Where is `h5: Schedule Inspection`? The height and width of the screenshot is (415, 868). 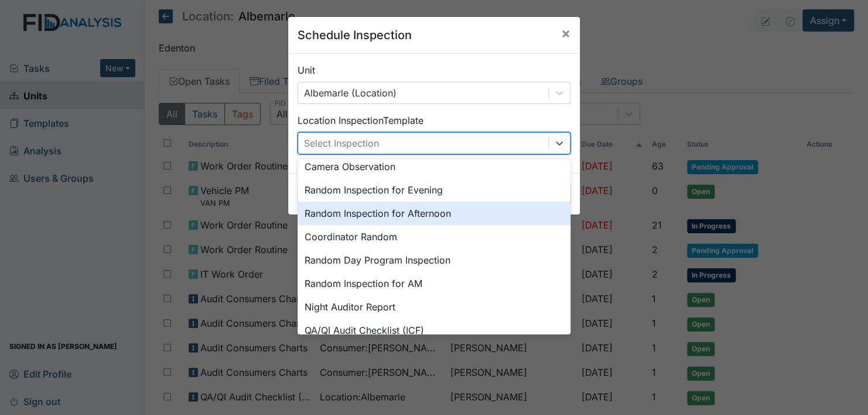
h5: Schedule Inspection is located at coordinates (354, 35).